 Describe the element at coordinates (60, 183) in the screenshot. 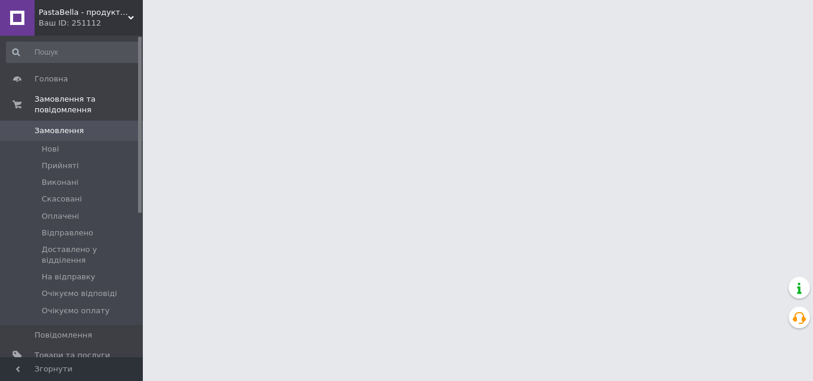

I see `span: Виконані` at that location.